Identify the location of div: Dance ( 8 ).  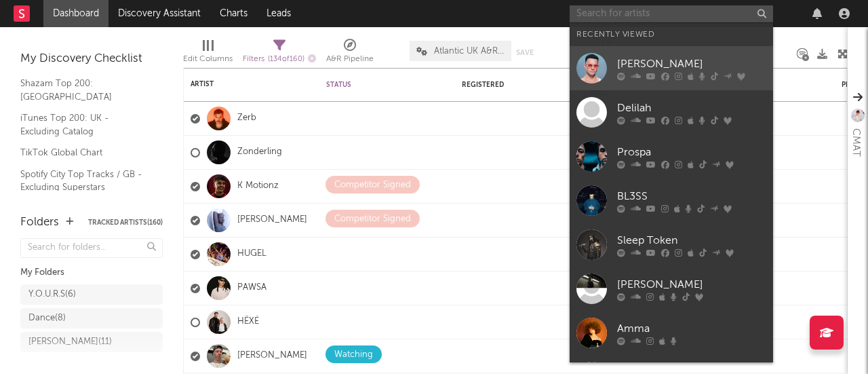
(47, 318).